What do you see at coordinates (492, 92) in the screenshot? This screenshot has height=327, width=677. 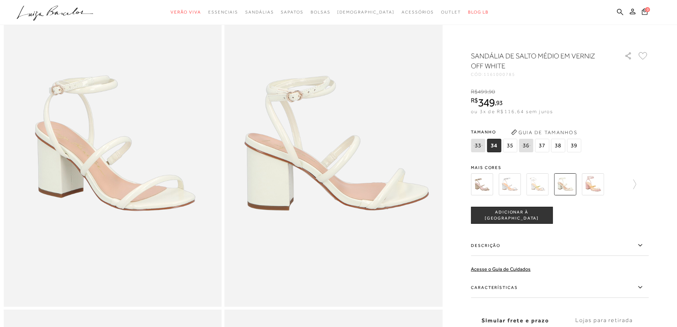 I see `span: 90` at bounding box center [492, 92].